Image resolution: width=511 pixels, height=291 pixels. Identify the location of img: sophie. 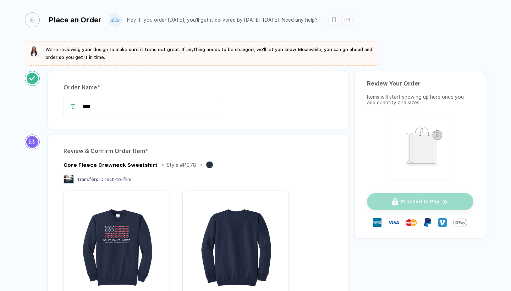
(35, 51).